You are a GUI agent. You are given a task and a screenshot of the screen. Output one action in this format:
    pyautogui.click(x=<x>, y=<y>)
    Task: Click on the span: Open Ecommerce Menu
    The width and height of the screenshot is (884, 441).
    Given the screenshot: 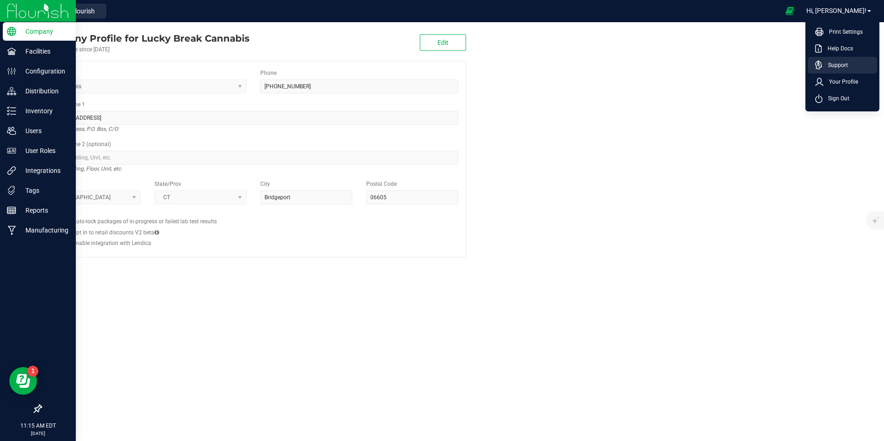 What is the action you would take?
    pyautogui.click(x=790, y=11)
    